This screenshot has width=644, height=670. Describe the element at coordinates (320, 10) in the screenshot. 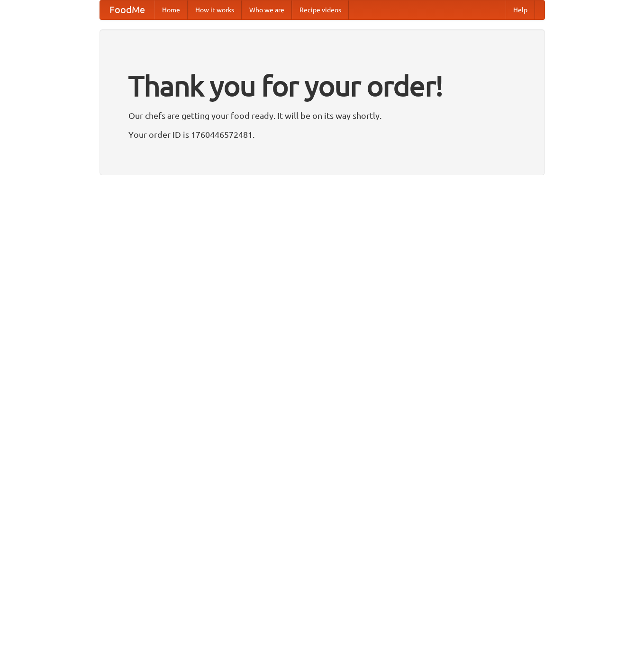

I see `a: Recipe videos` at that location.